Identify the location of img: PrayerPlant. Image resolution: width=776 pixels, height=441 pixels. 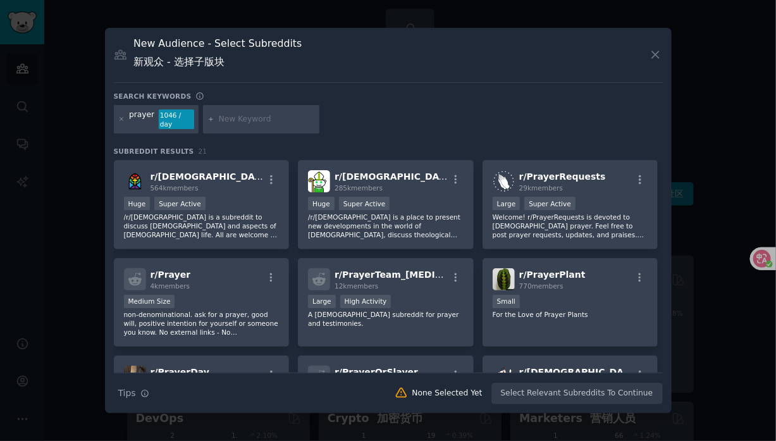
(503, 279).